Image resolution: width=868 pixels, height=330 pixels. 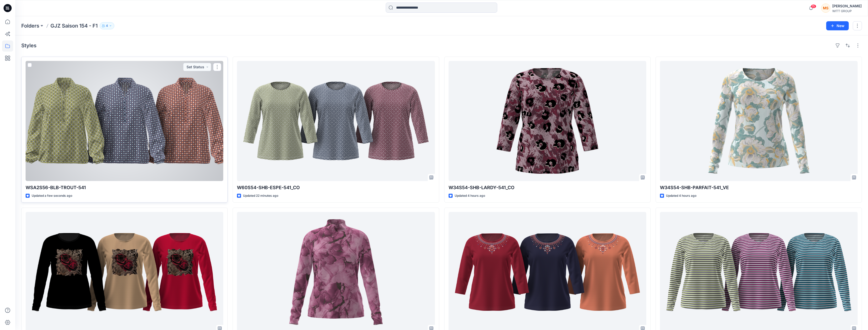 I want to click on a: W34S54-SHB-PARFAIT-541_VE, so click(x=759, y=121).